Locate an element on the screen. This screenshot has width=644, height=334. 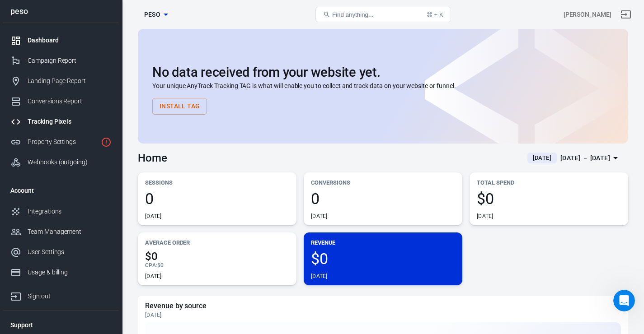
a: Property Settings is located at coordinates (61, 142).